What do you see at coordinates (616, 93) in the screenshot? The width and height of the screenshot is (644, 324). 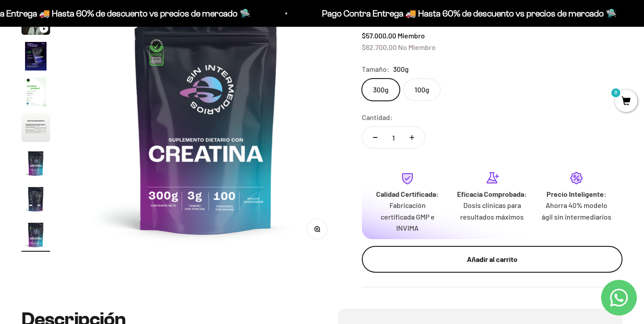 I see `mark: 0` at bounding box center [616, 93].